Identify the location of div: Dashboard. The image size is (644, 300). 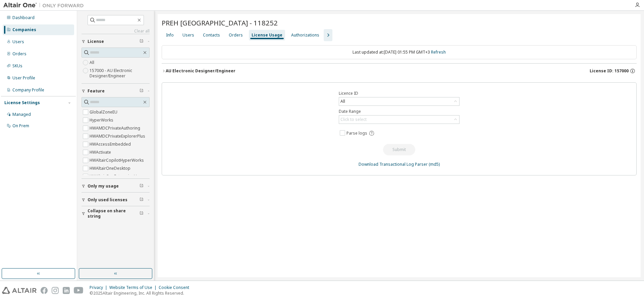
(24, 18).